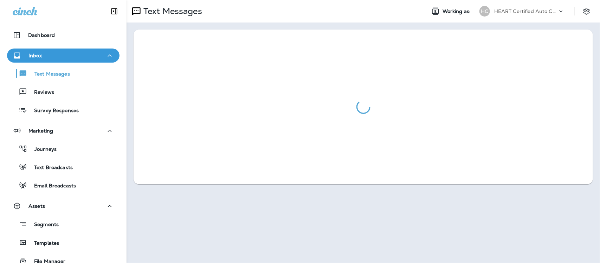 The image size is (600, 263). I want to click on p: Segments, so click(43, 225).